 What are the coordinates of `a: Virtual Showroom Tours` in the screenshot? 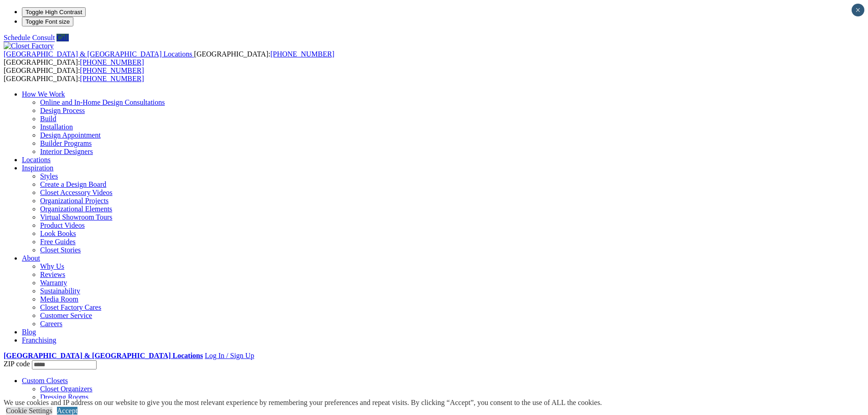 It's located at (76, 217).